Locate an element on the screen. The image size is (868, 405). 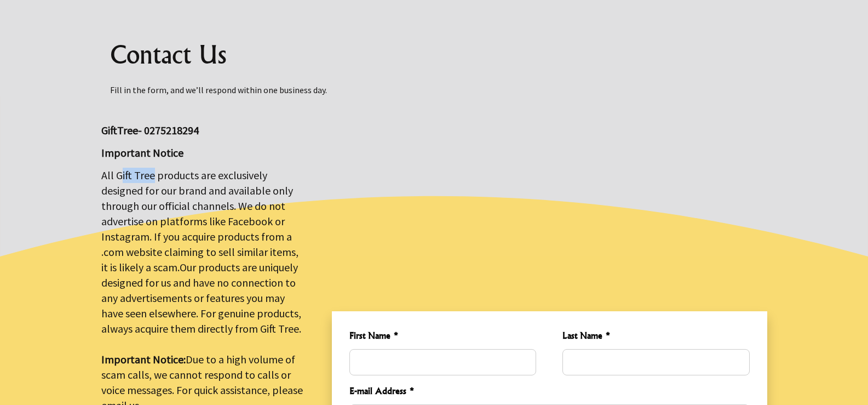
span: First Name * is located at coordinates (442, 337).